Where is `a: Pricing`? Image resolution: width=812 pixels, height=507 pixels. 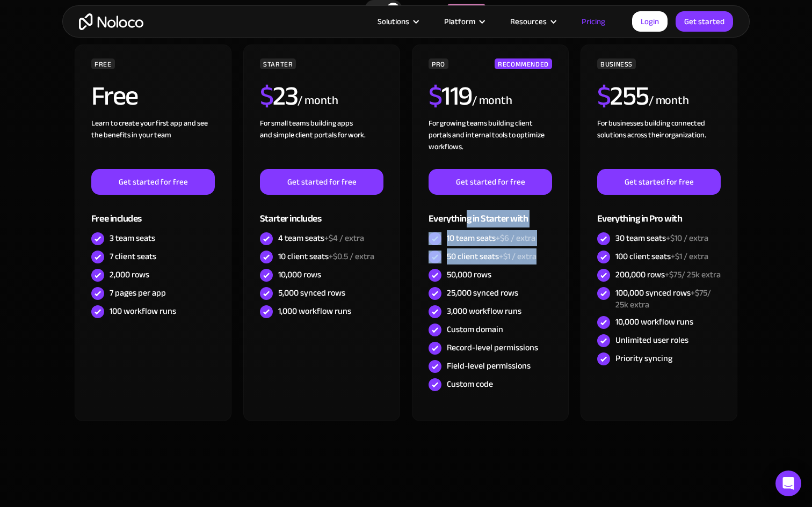 a: Pricing is located at coordinates (593, 21).